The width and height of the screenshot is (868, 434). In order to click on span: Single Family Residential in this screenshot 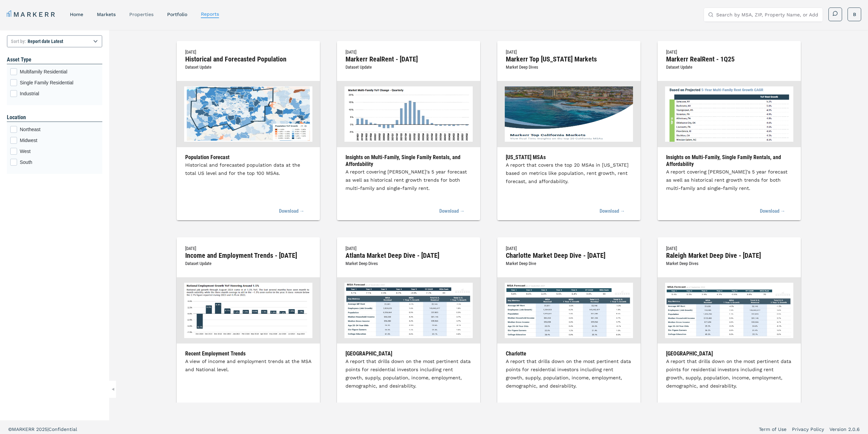, I will do `click(59, 82)`.